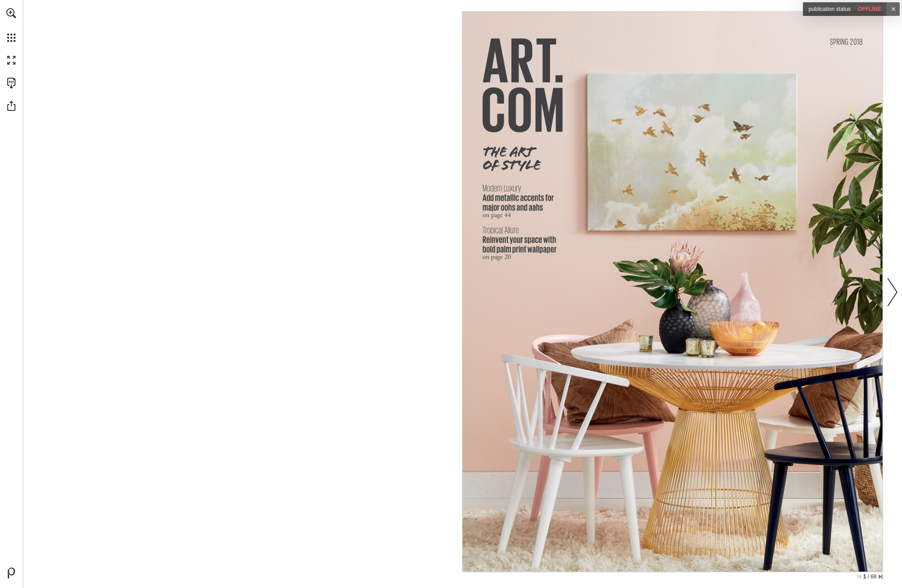 This screenshot has height=588, width=902. Describe the element at coordinates (880, 577) in the screenshot. I see `a: Skip to the last page` at that location.